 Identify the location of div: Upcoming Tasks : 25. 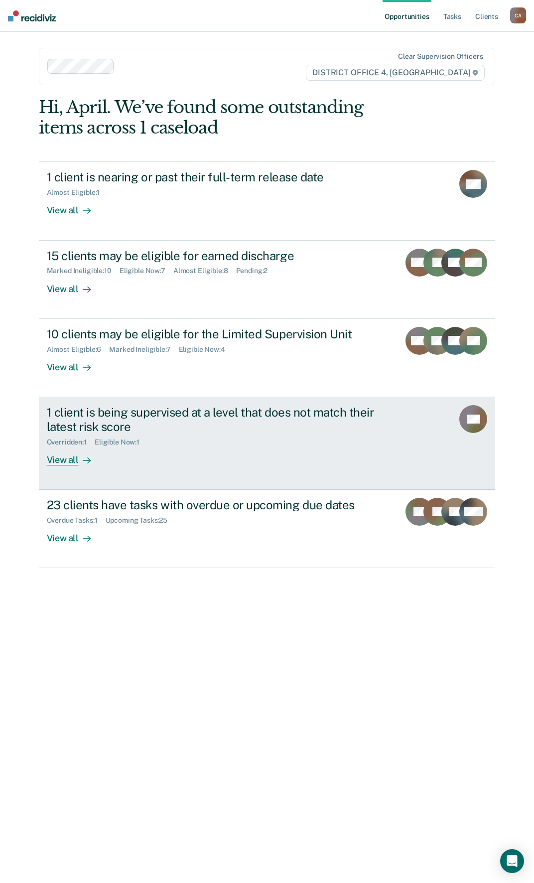
(140, 520).